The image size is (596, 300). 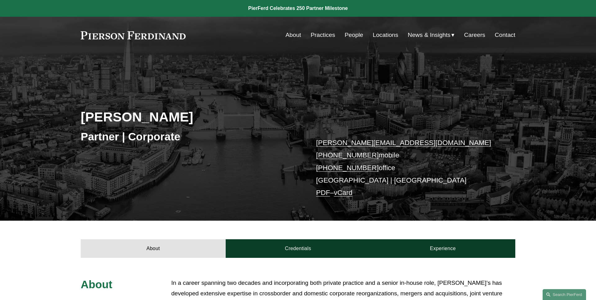 I want to click on a: vCard, so click(x=343, y=193).